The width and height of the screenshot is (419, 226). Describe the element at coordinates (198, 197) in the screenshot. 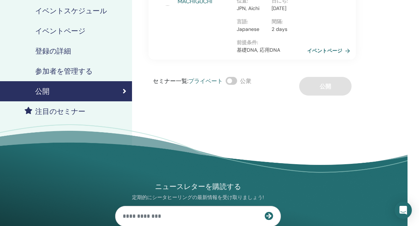

I see `p: 定期的にシータヒーリングの最新情報を受け取りましょう!` at that location.